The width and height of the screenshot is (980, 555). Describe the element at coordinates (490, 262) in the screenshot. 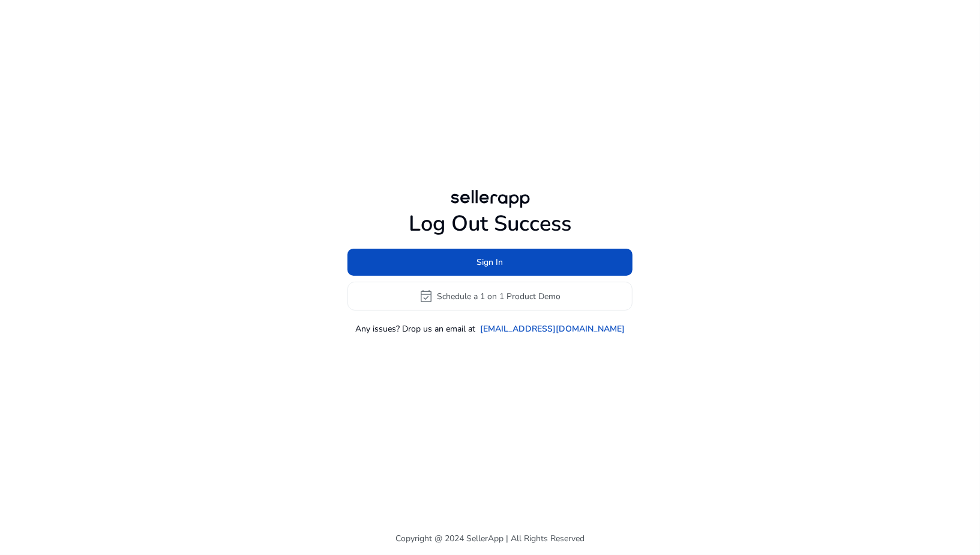

I see `span: Sign In` at that location.